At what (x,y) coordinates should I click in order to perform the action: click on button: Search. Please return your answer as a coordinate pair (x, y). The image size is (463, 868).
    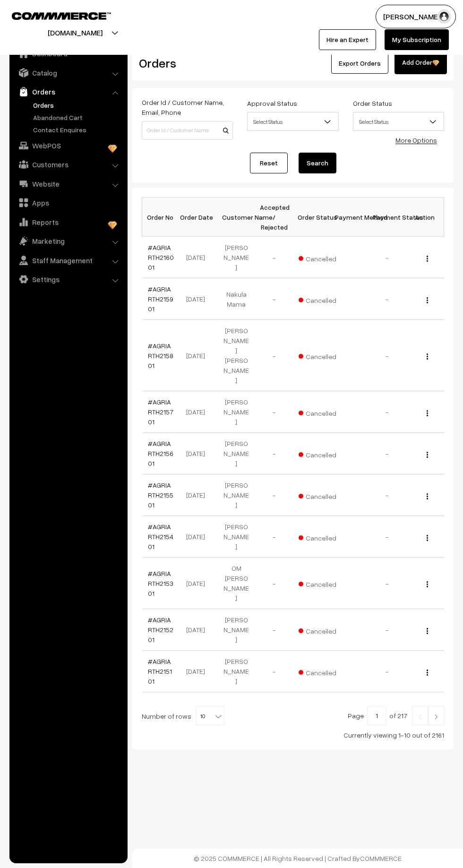
    Looking at the image, I should click on (317, 163).